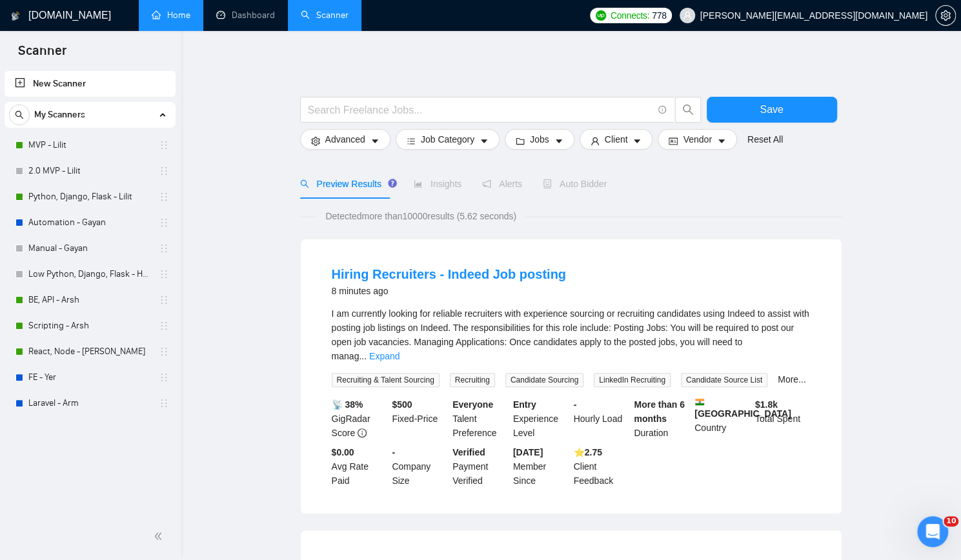  Describe the element at coordinates (571, 334) in the screenshot. I see `span: I am currently looking for reliable recruiters with experience sourcing or recruiting candidates ...` at that location.